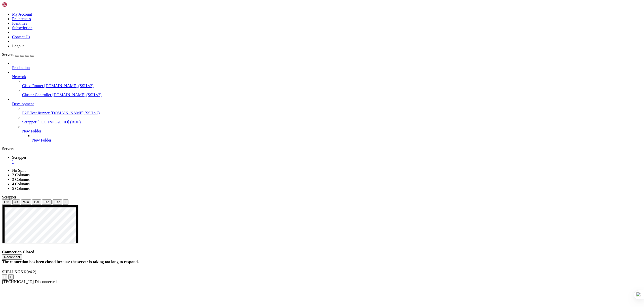 The height and width of the screenshot is (307, 644). What do you see at coordinates (18, 252) in the screenshot?
I see `span: Connection Closed` at bounding box center [18, 252].